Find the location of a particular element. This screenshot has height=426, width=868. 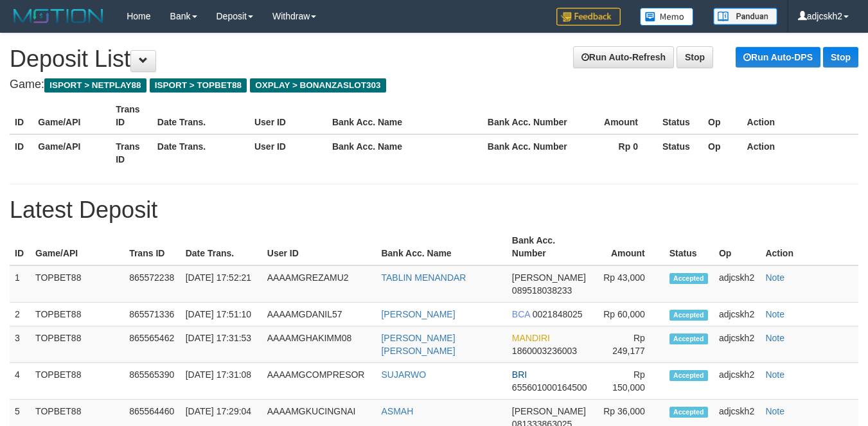

td: Rp 60,000 is located at coordinates (629, 314).